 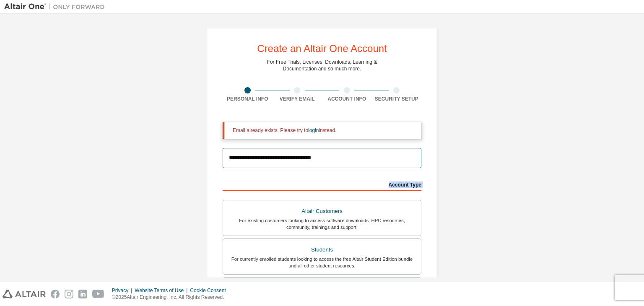 What do you see at coordinates (322, 184) in the screenshot?
I see `div: Account Type` at bounding box center [322, 184].